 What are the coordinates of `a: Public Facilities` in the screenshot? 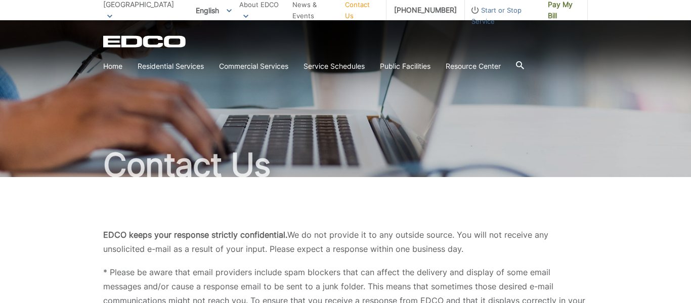 It's located at (405, 66).